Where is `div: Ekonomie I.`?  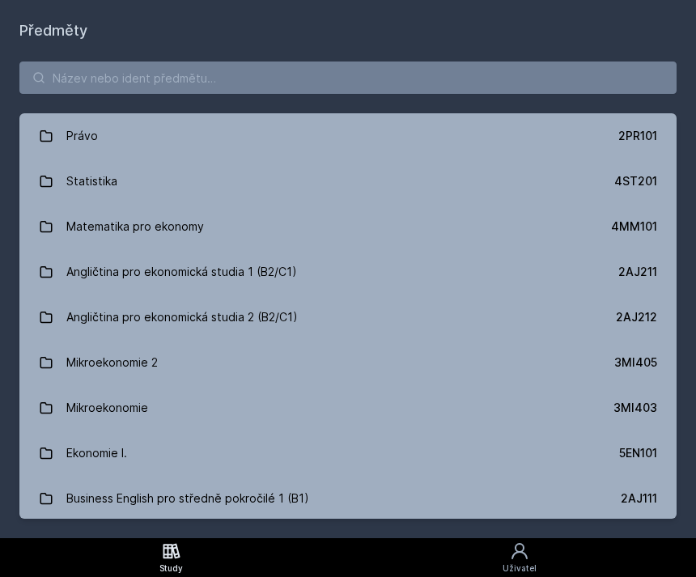
div: Ekonomie I. is located at coordinates (96, 453).